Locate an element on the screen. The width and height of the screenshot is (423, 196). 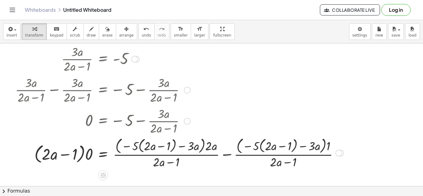
span: draw is located at coordinates (91, 35).